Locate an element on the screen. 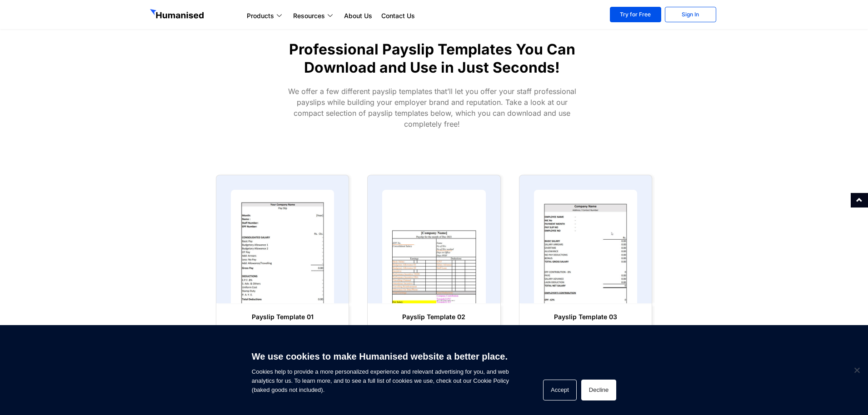 The image size is (868, 415). img: GetHumanised Logo is located at coordinates (178, 15).